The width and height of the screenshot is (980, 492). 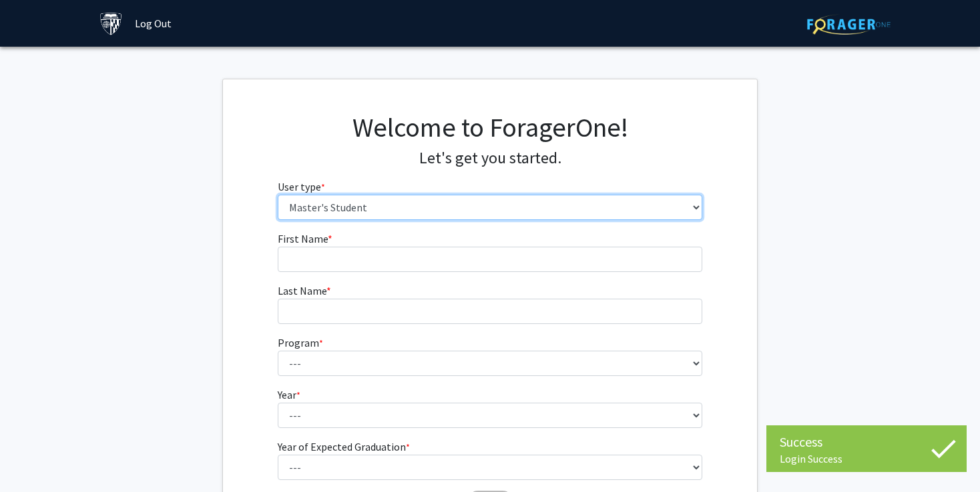 What do you see at coordinates (866, 459) in the screenshot?
I see `div: Login Success` at bounding box center [866, 459].